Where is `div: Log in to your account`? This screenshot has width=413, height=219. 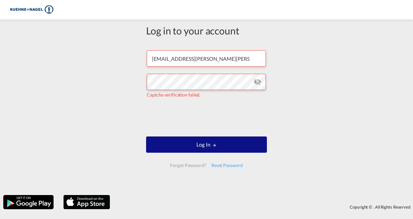
div: Log in to your account is located at coordinates (206, 30).